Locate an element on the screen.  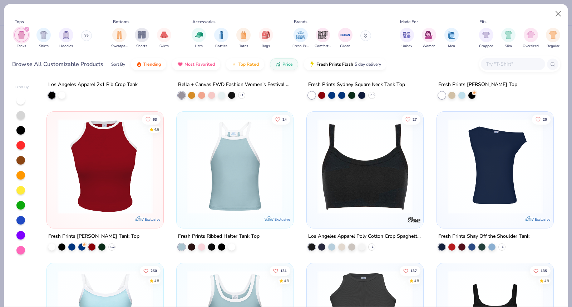
div: Filter By is located at coordinates (22, 87).